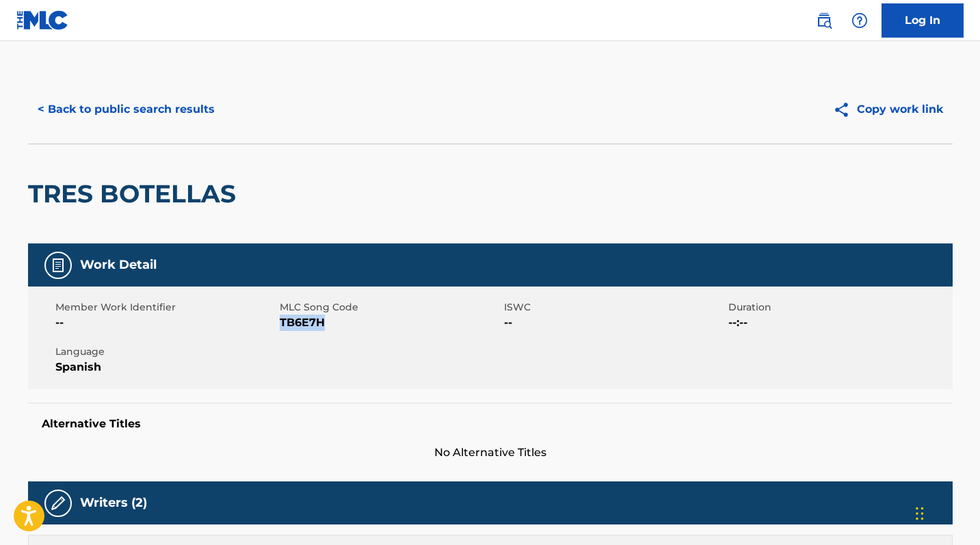  What do you see at coordinates (614, 307) in the screenshot?
I see `span: ISWC` at bounding box center [614, 307].